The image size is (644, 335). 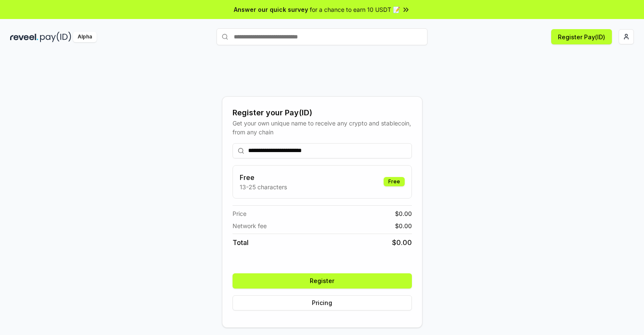 What do you see at coordinates (322, 302) in the screenshot?
I see `button: Pricing` at bounding box center [322, 302].